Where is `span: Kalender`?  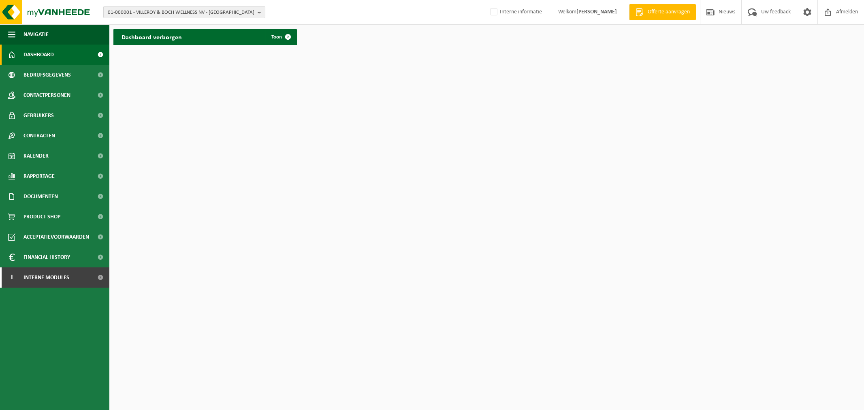 span: Kalender is located at coordinates (36, 156).